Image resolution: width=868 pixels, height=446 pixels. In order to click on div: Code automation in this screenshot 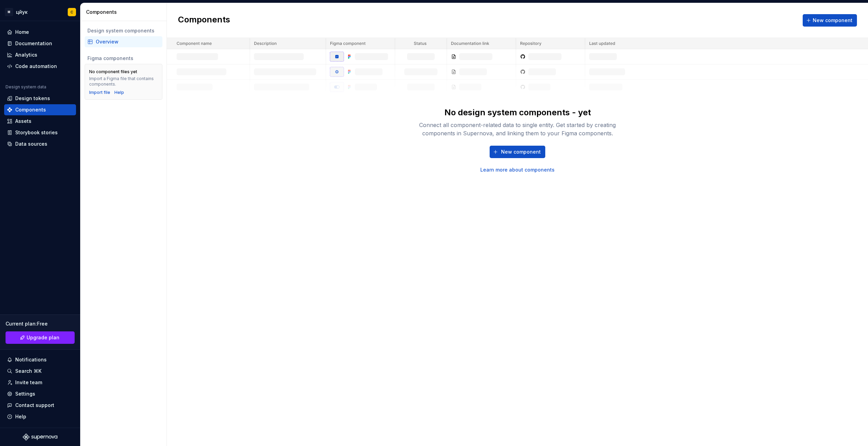, I will do `click(36, 66)`.